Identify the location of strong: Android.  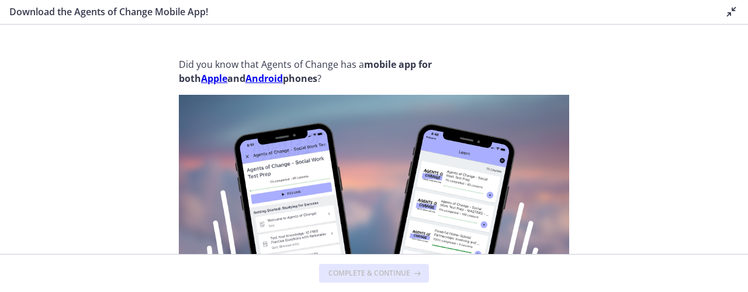
(264, 78).